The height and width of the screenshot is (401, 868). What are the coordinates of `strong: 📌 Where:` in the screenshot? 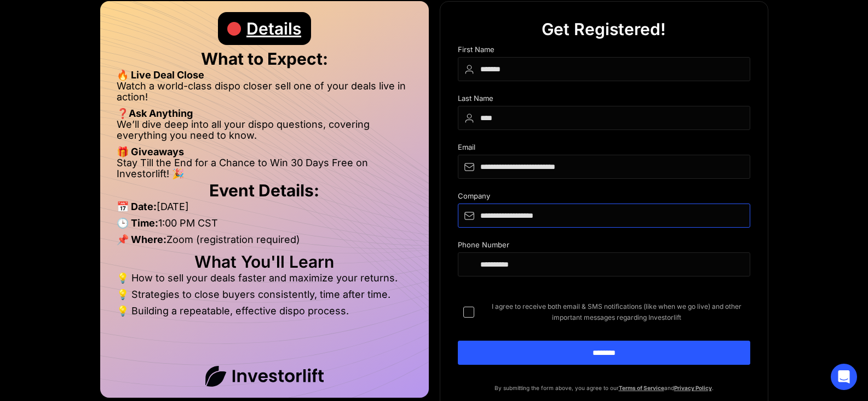 It's located at (141, 239).